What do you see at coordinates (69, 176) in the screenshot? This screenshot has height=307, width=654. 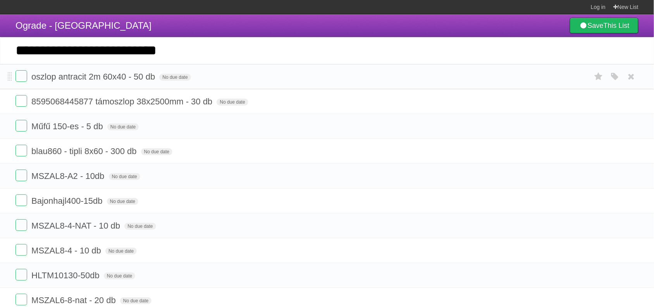 I see `span: MSZAL8-A2 - 10db` at bounding box center [69, 176].